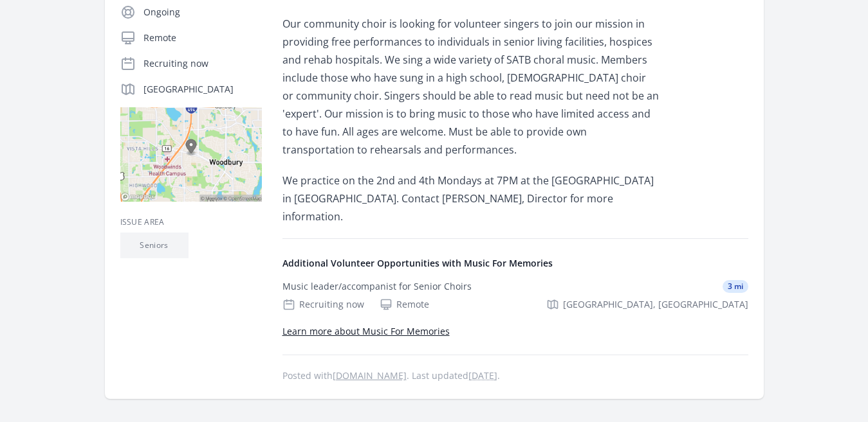  What do you see at coordinates (377, 287) in the screenshot?
I see `div: Music leader/accompanist for Senior Choirs` at bounding box center [377, 287].